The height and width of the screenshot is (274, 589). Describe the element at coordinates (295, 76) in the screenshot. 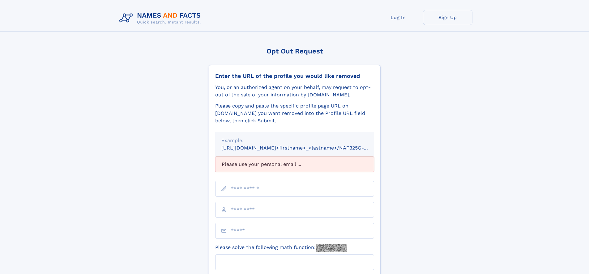

I see `div: Enter the URL of the profile you would like removed` at that location.